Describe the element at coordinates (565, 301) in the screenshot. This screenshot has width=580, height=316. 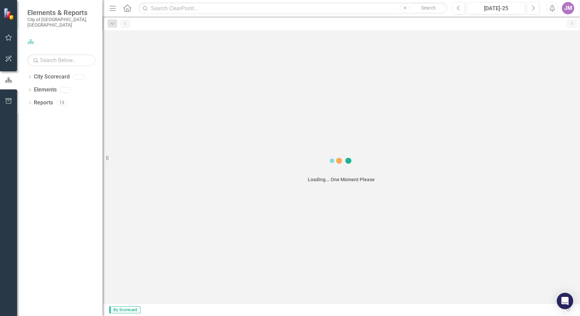
I see `div: Open Intercom Messenger` at that location.